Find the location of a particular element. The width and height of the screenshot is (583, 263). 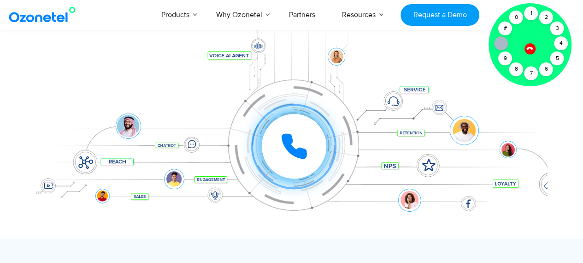

div: 3 is located at coordinates (557, 29).